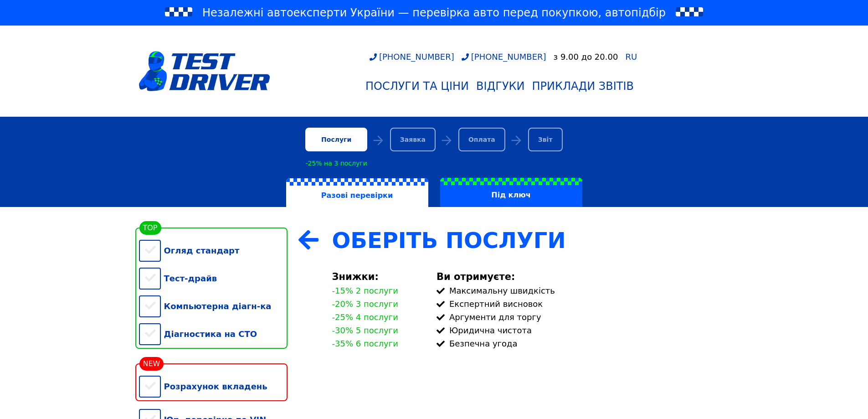 This screenshot has width=868, height=419. I want to click on a: Послуги та Ціни, so click(417, 86).